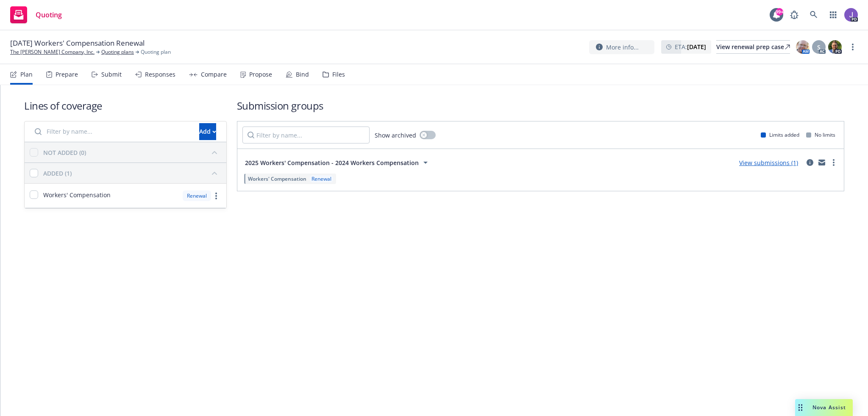 The height and width of the screenshot is (416, 868). I want to click on a: Switch app, so click(833, 15).